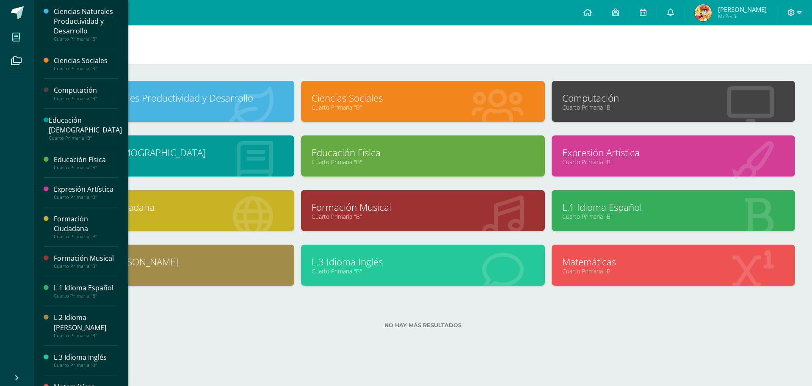  What do you see at coordinates (423, 207) in the screenshot?
I see `a: Formación Musical` at bounding box center [423, 207].